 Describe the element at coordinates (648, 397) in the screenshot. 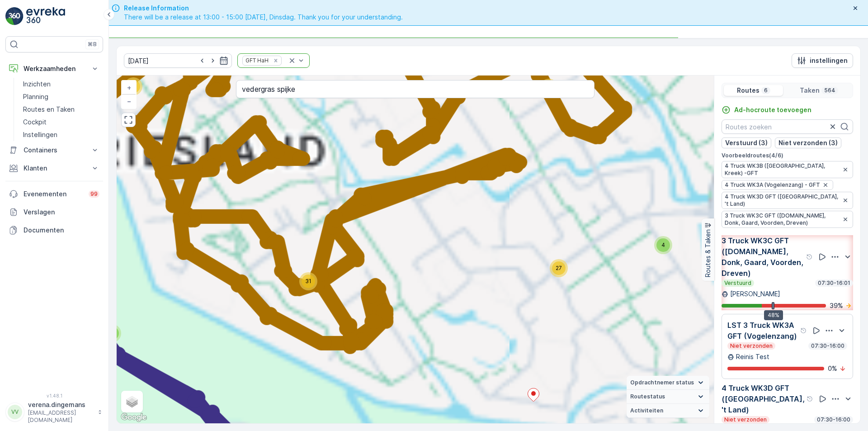

I see `span: Routestatus` at that location.